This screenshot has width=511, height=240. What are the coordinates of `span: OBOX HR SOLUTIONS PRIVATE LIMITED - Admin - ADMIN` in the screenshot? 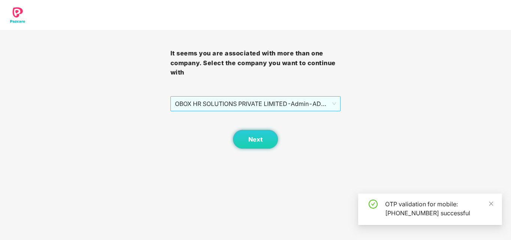 It's located at (256, 104).